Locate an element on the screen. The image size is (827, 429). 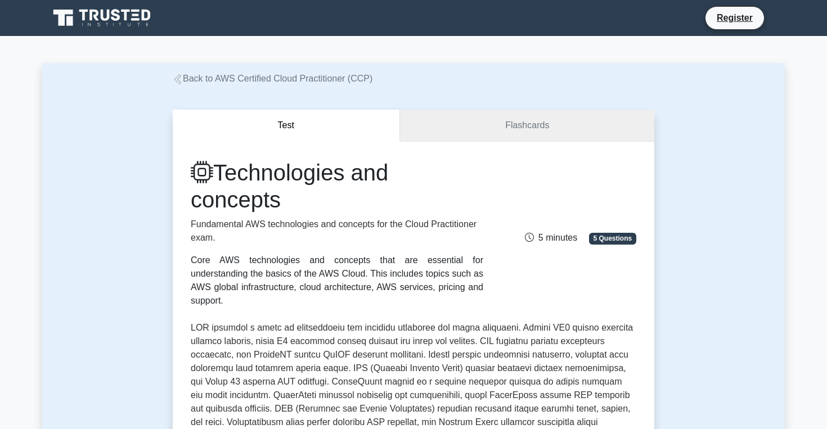
button: Test is located at coordinates (286, 125).